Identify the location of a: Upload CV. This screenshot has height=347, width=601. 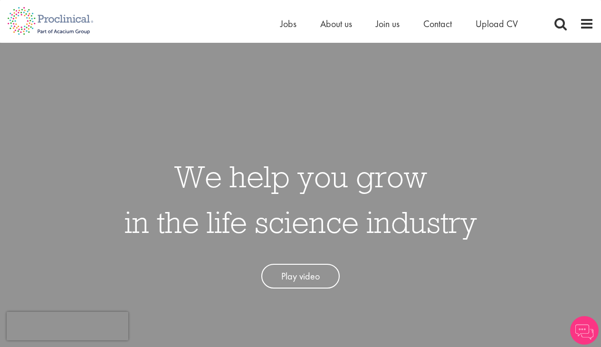
(496, 24).